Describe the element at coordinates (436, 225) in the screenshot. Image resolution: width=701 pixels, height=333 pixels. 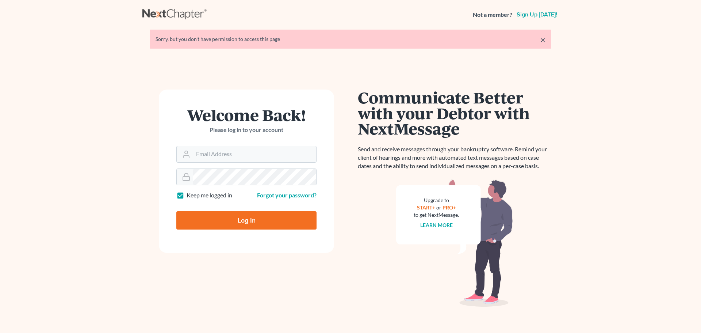
I see `a: Learn more` at that location.